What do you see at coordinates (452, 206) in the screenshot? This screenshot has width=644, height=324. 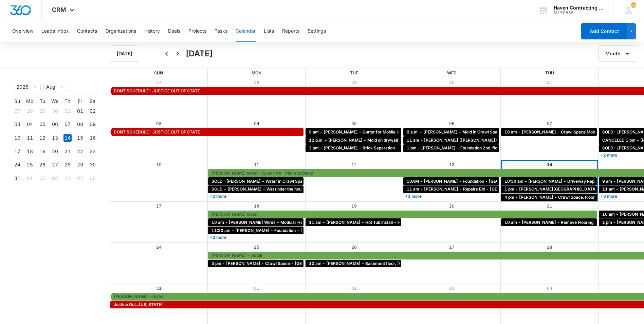 I see `a: 20` at bounding box center [452, 206].